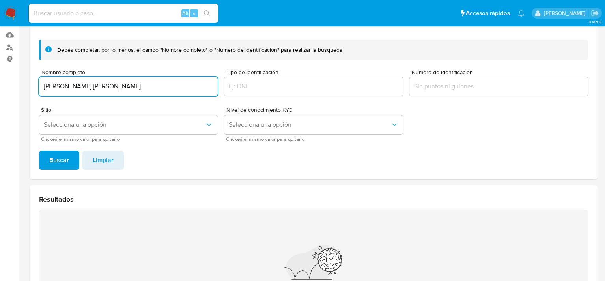 The width and height of the screenshot is (605, 281). Describe the element at coordinates (595, 13) in the screenshot. I see `a: Salir` at that location.